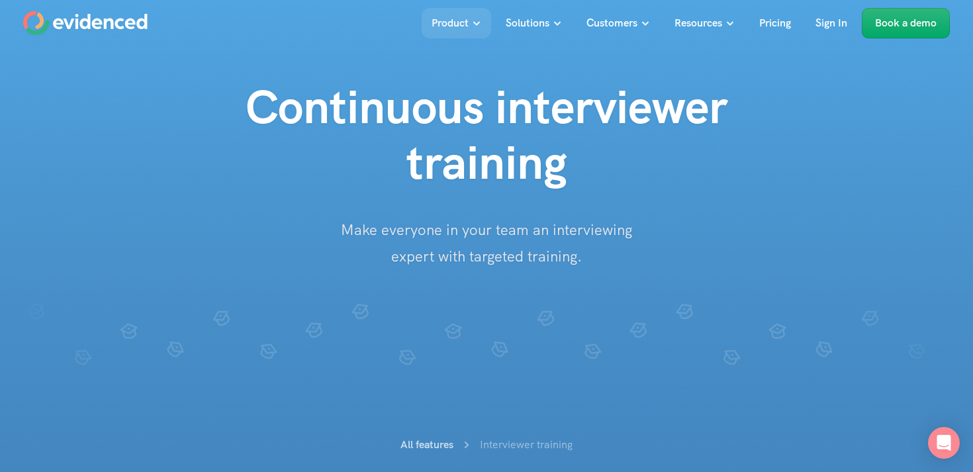  I want to click on div: Open Intercom Messenger, so click(944, 443).